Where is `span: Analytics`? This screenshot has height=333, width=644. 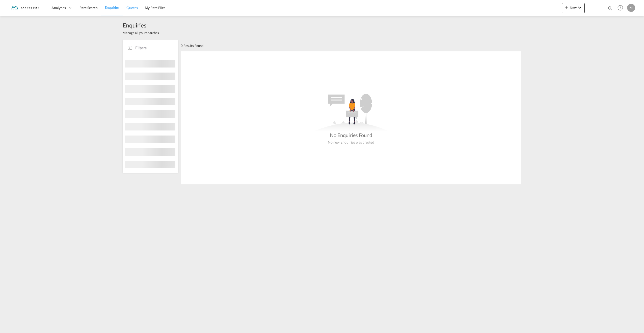
span: Analytics is located at coordinates (59, 8).